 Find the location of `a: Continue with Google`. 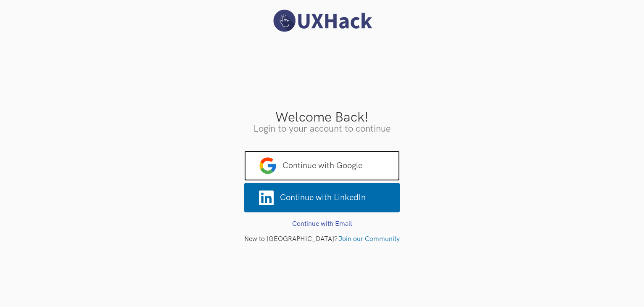

a: Continue with Google is located at coordinates (322, 166).